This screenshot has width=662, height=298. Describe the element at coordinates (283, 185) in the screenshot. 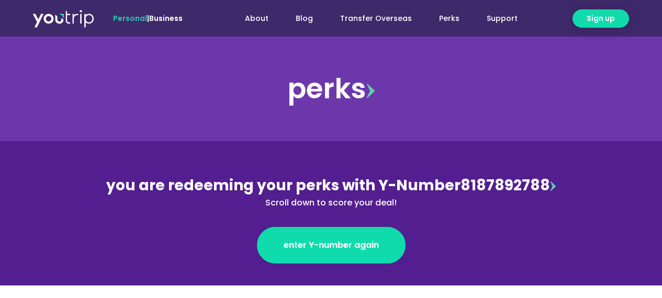

I see `span: you are redeeming your perks with Y-Number` at that location.